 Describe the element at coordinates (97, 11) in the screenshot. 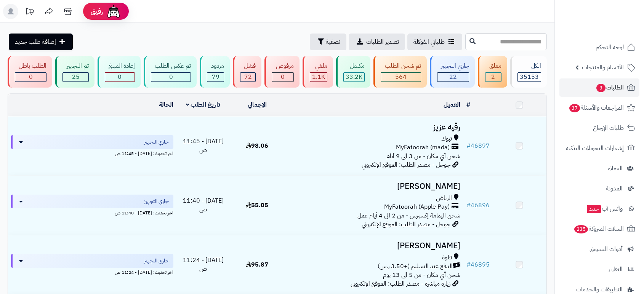

I see `span: رفيق` at that location.